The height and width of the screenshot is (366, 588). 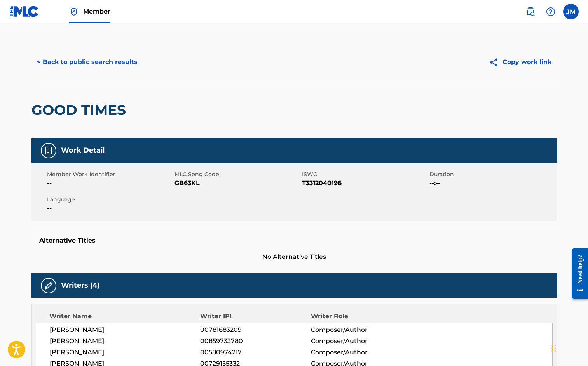 What do you see at coordinates (83, 150) in the screenshot?
I see `h5: Work Detail` at bounding box center [83, 150].